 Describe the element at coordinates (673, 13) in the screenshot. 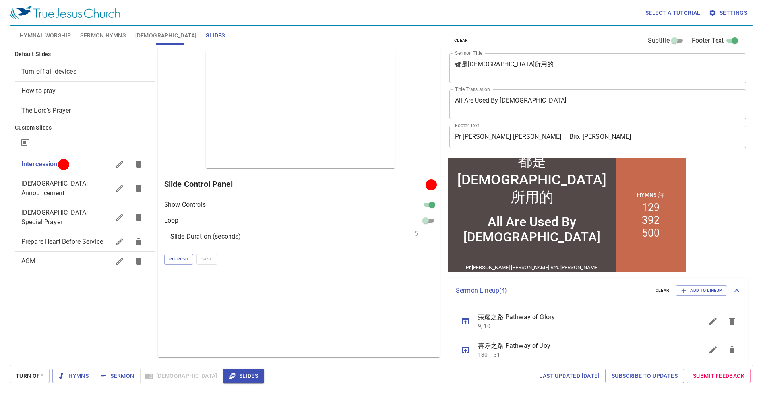

I see `button: Select a tutorial` at that location.